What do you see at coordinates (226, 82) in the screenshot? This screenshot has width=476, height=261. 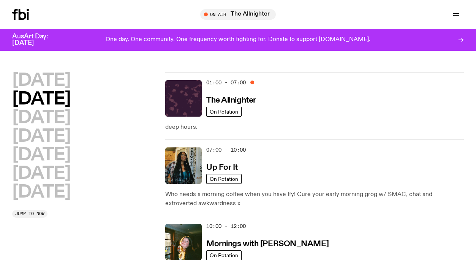 I see `span: 01:00 - 07:00` at bounding box center [226, 82].